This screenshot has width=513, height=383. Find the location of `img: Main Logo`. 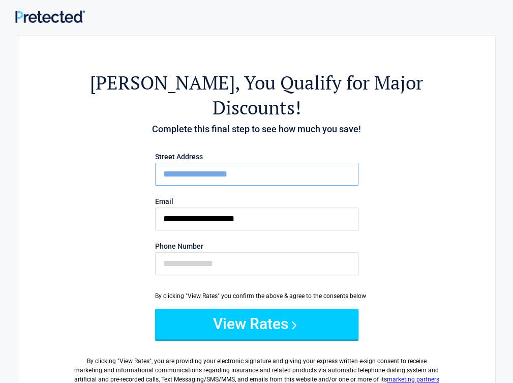

img: Main Logo is located at coordinates (50, 16).